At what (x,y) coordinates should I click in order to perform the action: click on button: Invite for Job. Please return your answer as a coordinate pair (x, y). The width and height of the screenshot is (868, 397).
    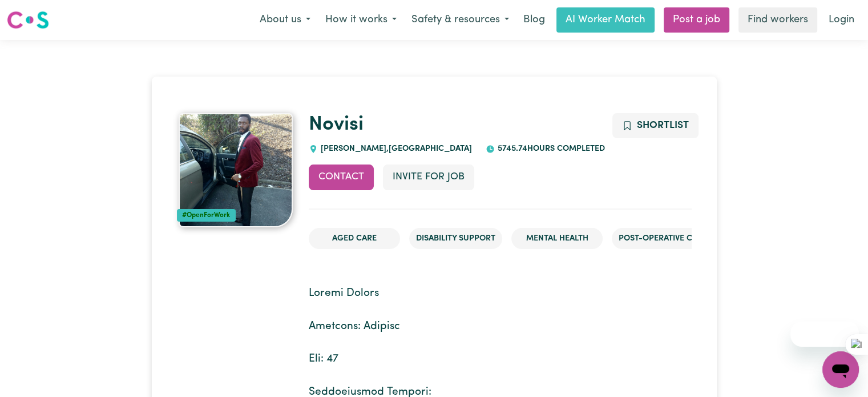
    Looking at the image, I should click on (429, 177).